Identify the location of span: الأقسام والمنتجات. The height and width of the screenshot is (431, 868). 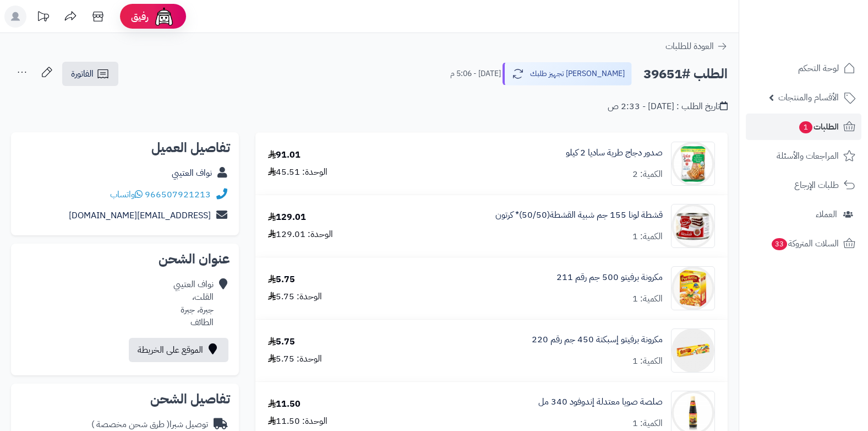
(808, 97).